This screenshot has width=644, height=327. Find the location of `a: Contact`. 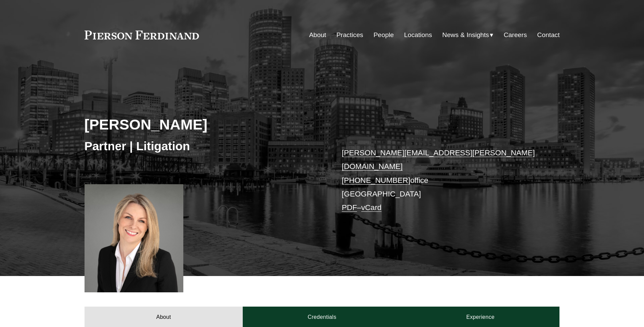

a: Contact is located at coordinates (548, 35).